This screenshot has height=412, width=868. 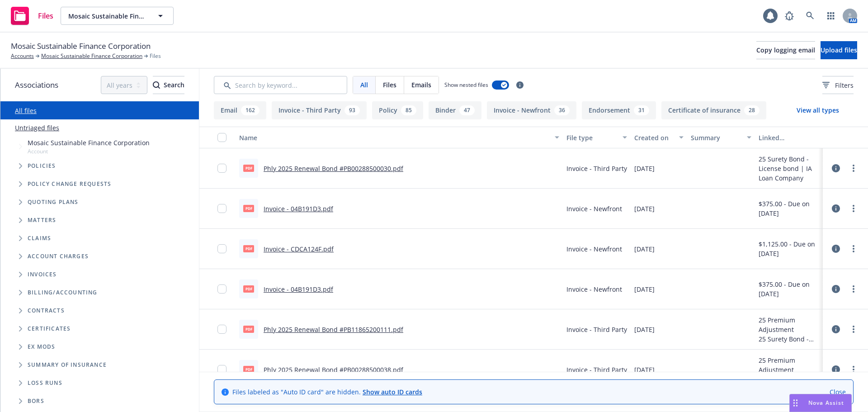 What do you see at coordinates (22, 56) in the screenshot?
I see `a: Accounts` at bounding box center [22, 56].